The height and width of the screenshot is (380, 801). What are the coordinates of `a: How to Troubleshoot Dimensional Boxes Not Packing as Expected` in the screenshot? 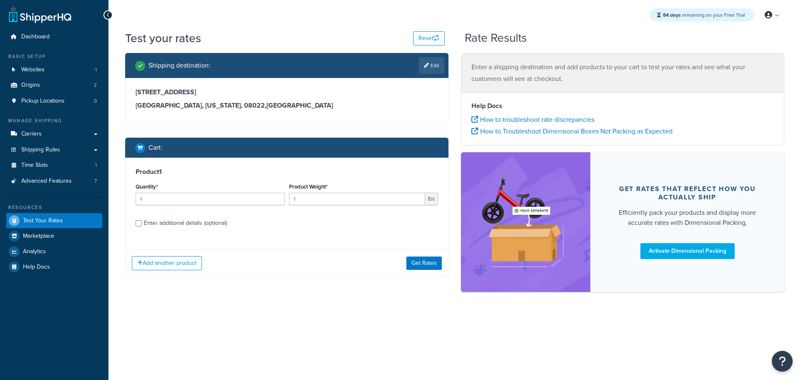 It's located at (572, 131).